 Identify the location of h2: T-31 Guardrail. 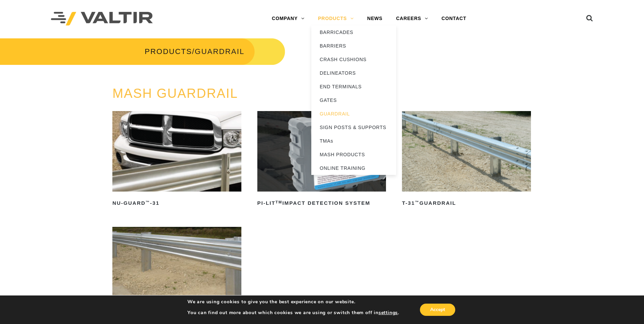
(467, 203).